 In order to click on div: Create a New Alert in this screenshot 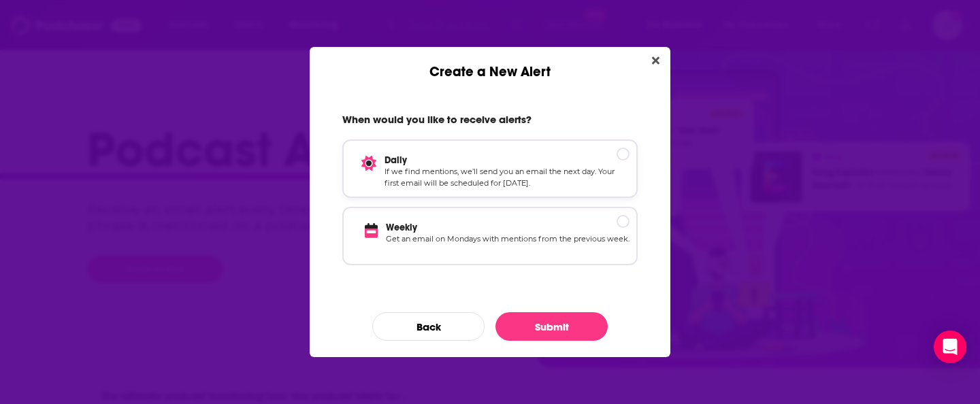, I will do `click(490, 63)`.